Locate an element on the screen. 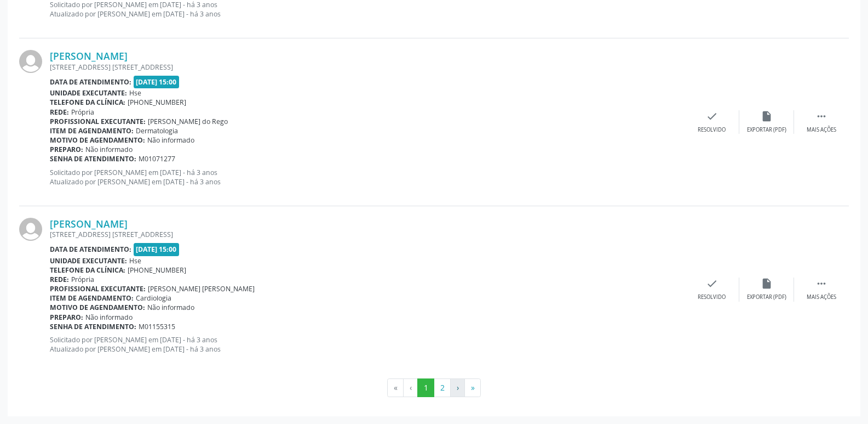 Image resolution: width=868 pixels, height=424 pixels. button: Go to last page is located at coordinates (473, 388).